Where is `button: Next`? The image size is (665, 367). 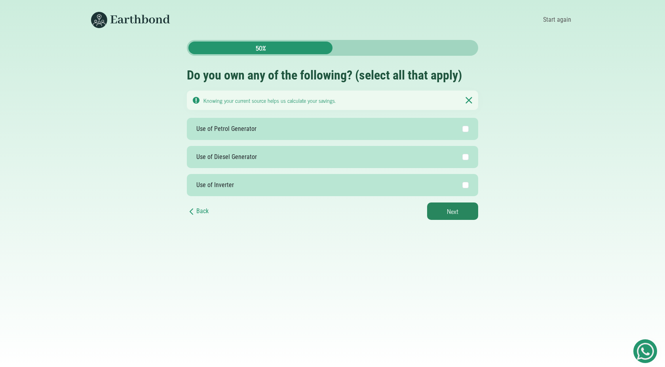 button: Next is located at coordinates (452, 211).